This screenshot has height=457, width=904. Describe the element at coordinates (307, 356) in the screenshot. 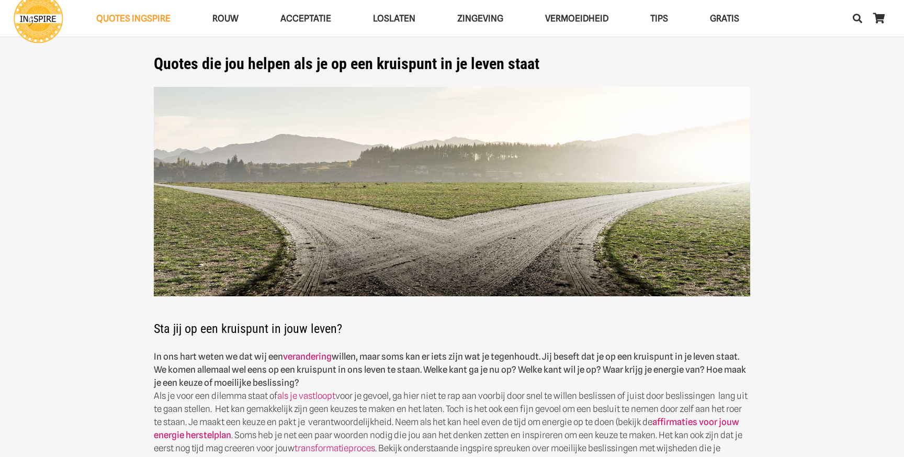

I see `a: verandering` at that location.